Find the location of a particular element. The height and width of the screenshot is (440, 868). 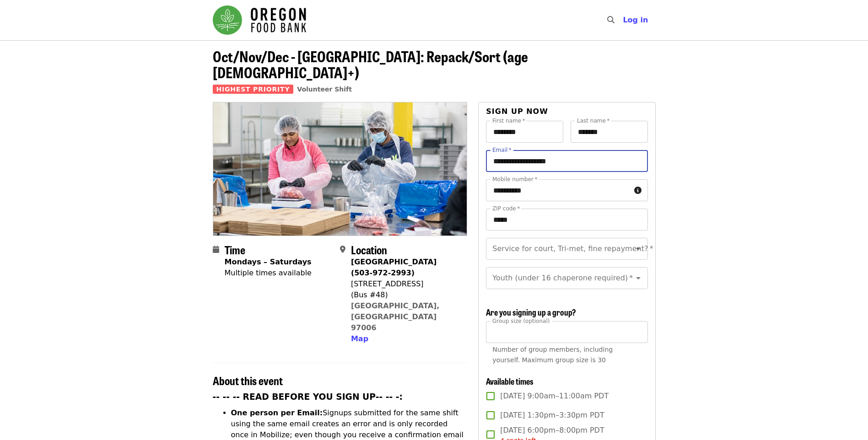

span: Location is located at coordinates (369, 249).